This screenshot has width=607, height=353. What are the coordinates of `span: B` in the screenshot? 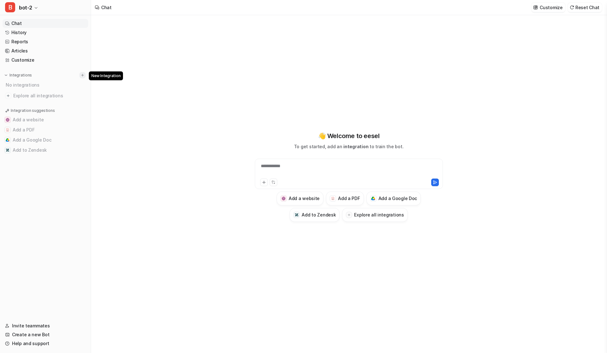 It's located at (10, 7).